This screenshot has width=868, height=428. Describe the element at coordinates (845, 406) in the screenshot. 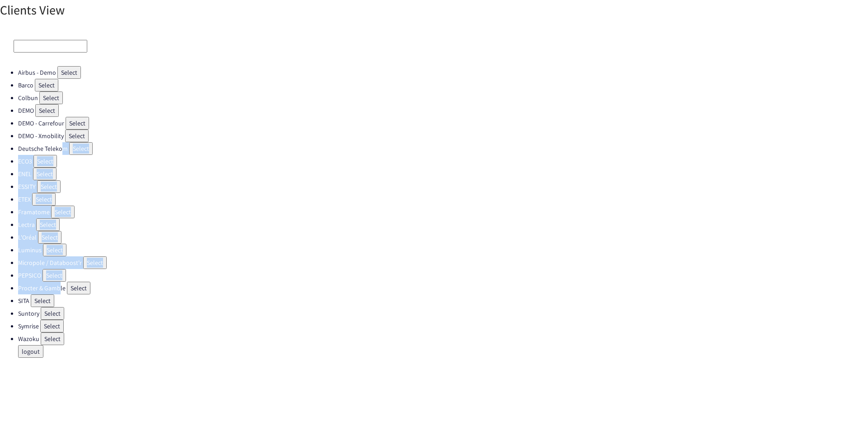

I see `div: Chat Widget` at that location.